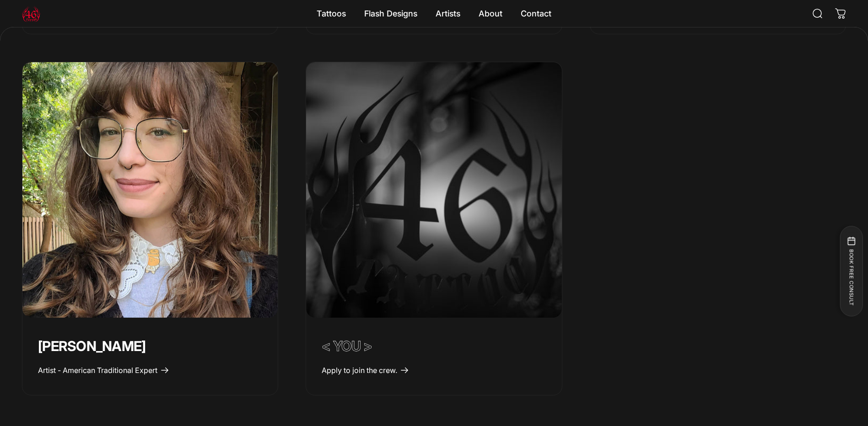  What do you see at coordinates (851, 271) in the screenshot?
I see `button: BOOK FREE CONSULT` at bounding box center [851, 271].